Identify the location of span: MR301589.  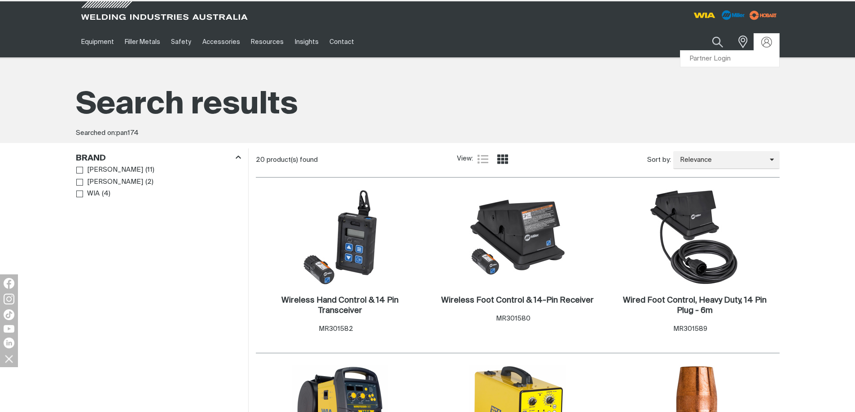
(690, 329).